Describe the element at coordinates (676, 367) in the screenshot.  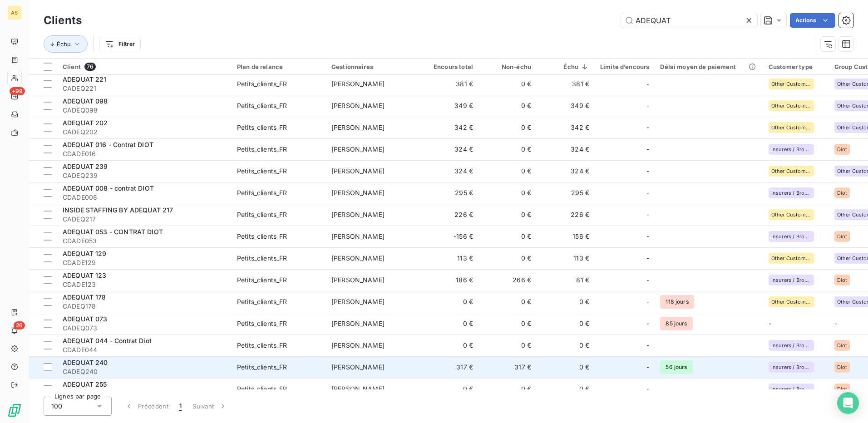
I see `span: 56 jours` at that location.